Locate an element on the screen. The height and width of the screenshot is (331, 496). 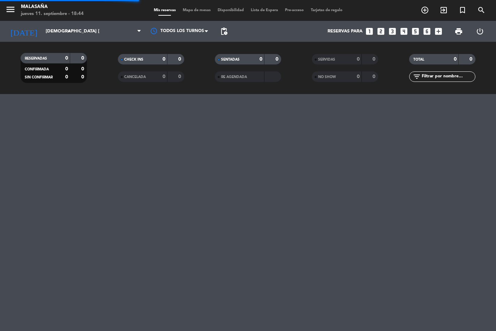
i: add_box is located at coordinates (438, 31).